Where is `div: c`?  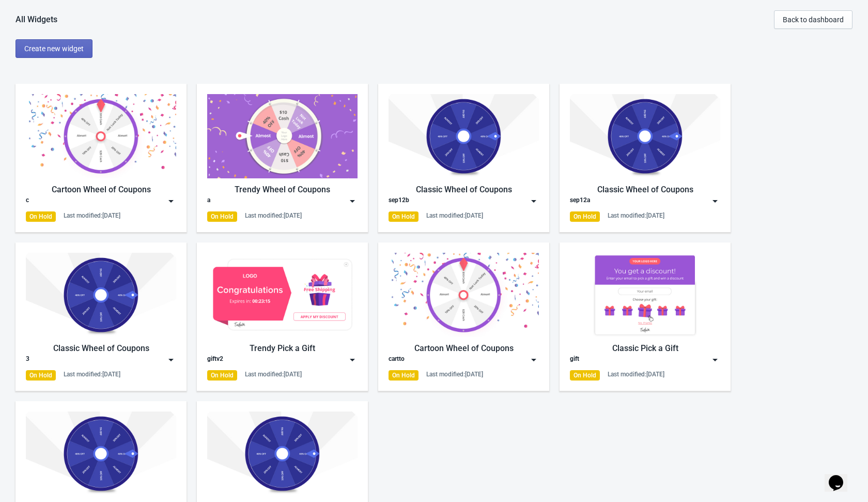
div: c is located at coordinates (27, 201).